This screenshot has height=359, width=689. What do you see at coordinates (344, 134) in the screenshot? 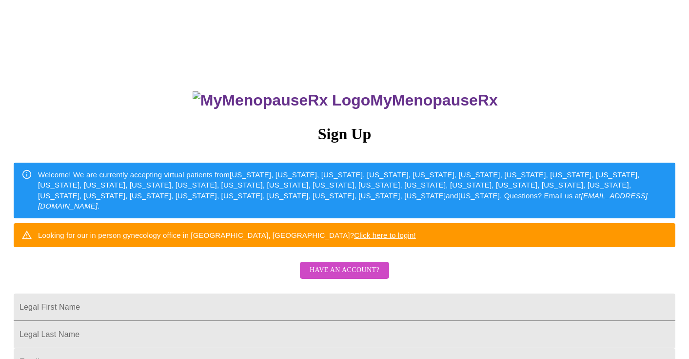
I see `h3: Sign Up` at bounding box center [344, 134].